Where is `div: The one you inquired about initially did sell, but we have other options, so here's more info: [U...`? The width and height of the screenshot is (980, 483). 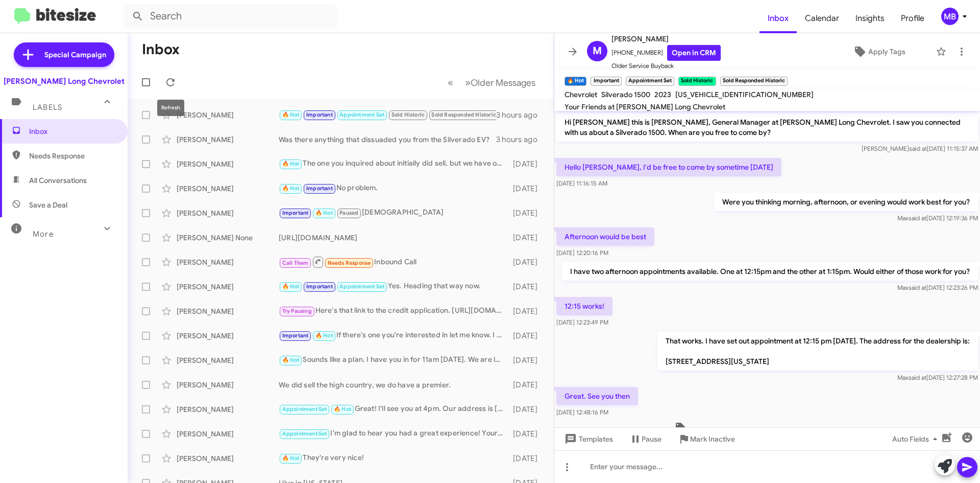
div: The one you inquired about initially did sell, but we have other options, so here's more info: [U... is located at coordinates (393, 163).